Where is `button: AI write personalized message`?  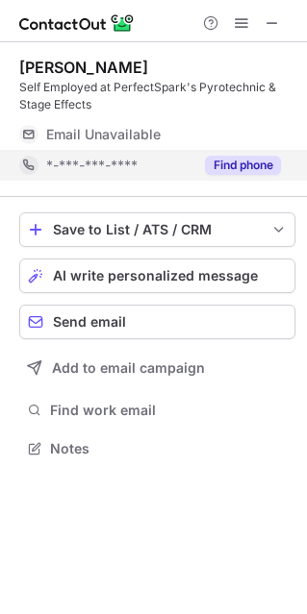
button: AI write personalized message is located at coordinates (157, 276).